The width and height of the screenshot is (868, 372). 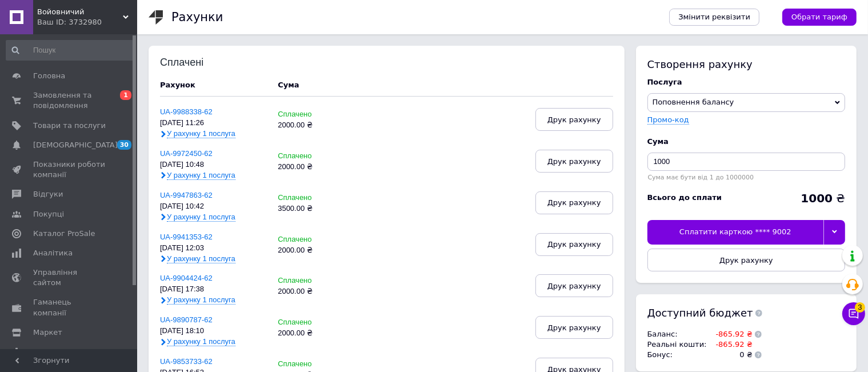 What do you see at coordinates (48, 333) in the screenshot?
I see `span: Маркет` at bounding box center [48, 333].